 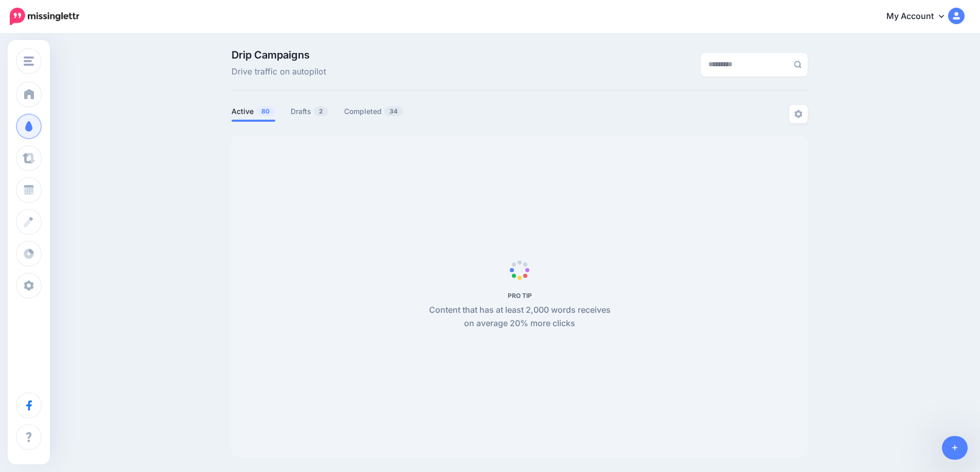 What do you see at coordinates (253, 111) in the screenshot?
I see `a: Active80` at bounding box center [253, 111].